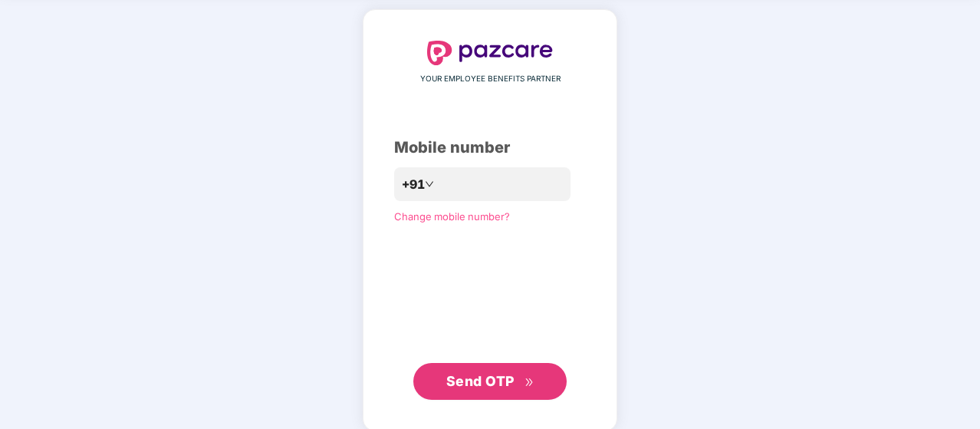 The image size is (980, 429). What do you see at coordinates (452, 216) in the screenshot?
I see `a: Change mobile number?` at bounding box center [452, 216].